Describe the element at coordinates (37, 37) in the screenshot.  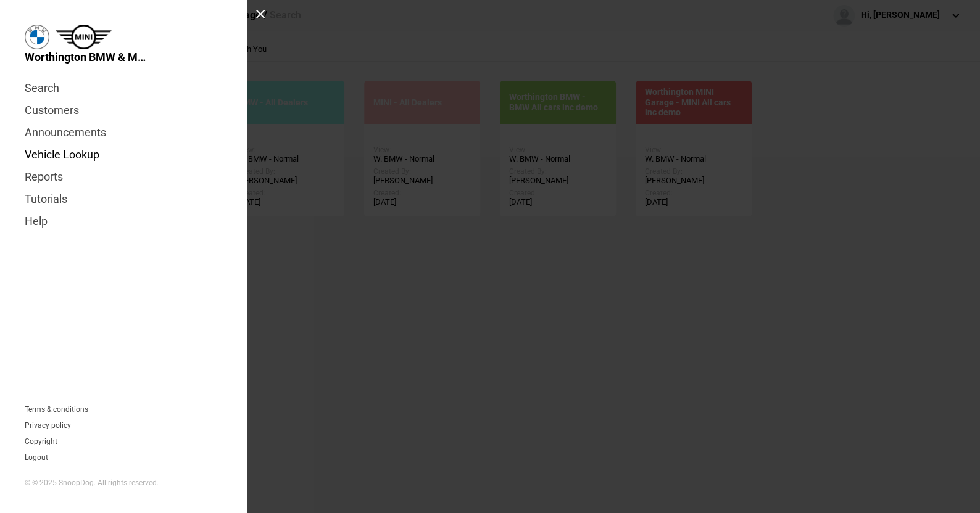
I see `img: bmw.png` at that location.